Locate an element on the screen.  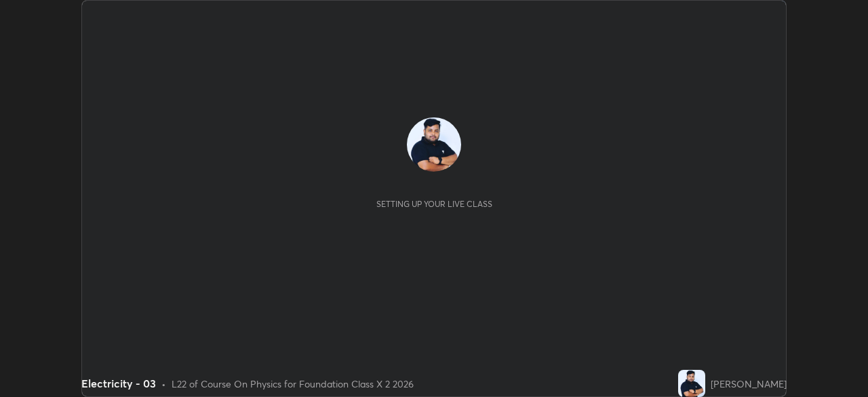
div: L22 of Course On Physics for Foundation Class X 2 2026 is located at coordinates (292, 383).